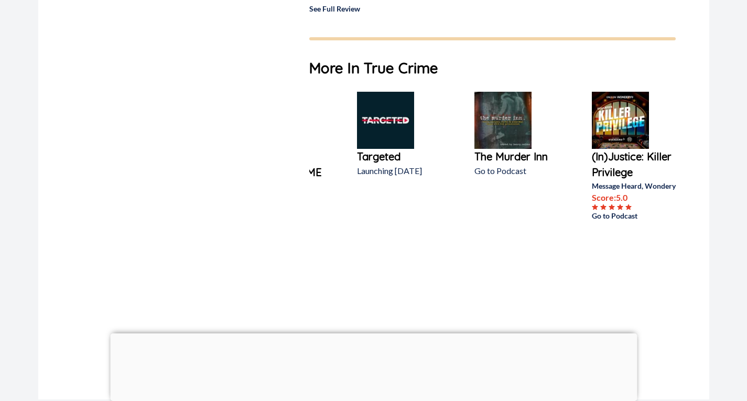  Describe the element at coordinates (399, 157) in the screenshot. I see `a: Targeted` at that location.